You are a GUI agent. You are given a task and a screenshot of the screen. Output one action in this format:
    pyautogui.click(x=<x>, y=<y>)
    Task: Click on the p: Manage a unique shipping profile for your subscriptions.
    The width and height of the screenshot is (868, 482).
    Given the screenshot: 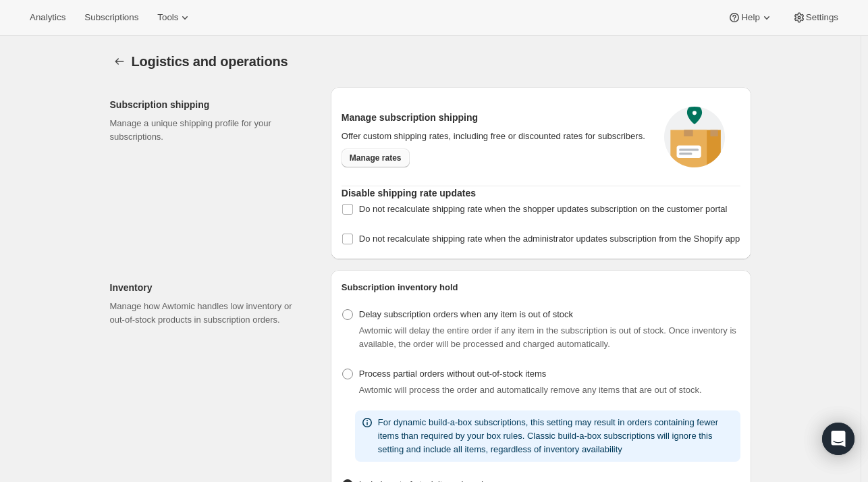 What is the action you would take?
    pyautogui.click(x=209, y=130)
    